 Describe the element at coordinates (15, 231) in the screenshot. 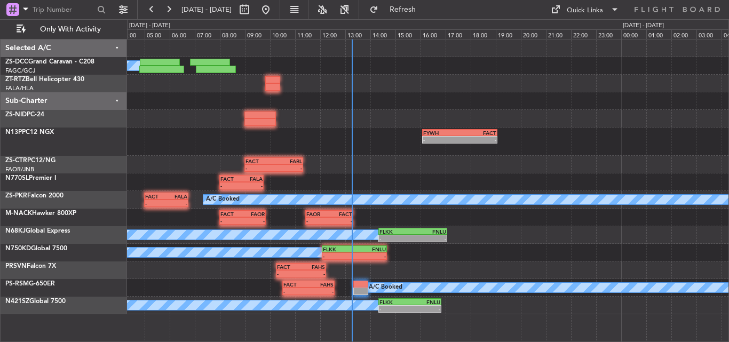

I see `span: N68KJ` at that location.